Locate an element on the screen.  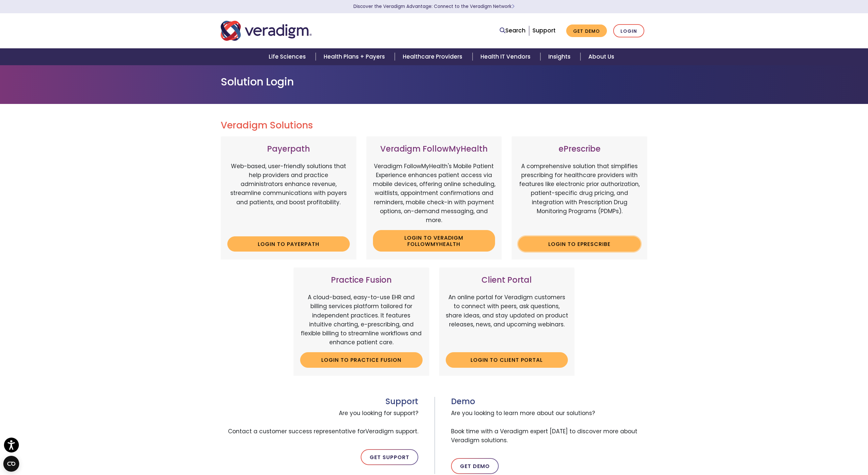
p: A cloud-based, easy-to-use EHR and billing services platform tailored for independent practices. ... is located at coordinates (361, 319).